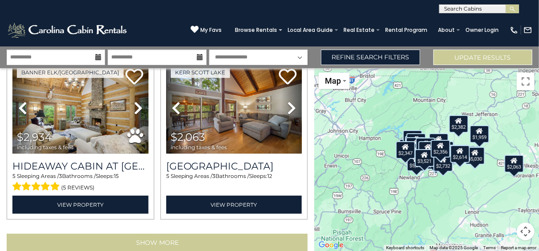  Describe the element at coordinates (234, 108) in the screenshot. I see `img: thumbnail_169036678.jpeg` at that location.